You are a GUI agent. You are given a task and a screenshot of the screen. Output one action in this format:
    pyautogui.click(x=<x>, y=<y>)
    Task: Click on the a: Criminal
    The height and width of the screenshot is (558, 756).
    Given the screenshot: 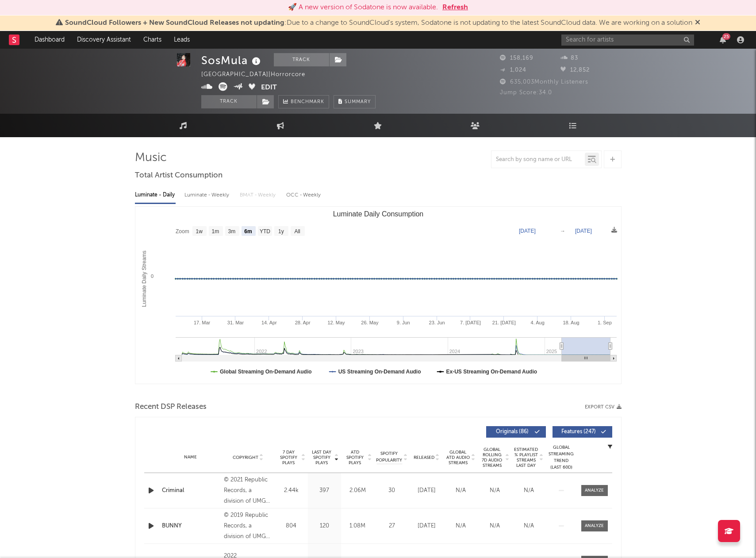 What is the action you would take?
    pyautogui.click(x=191, y=491)
    